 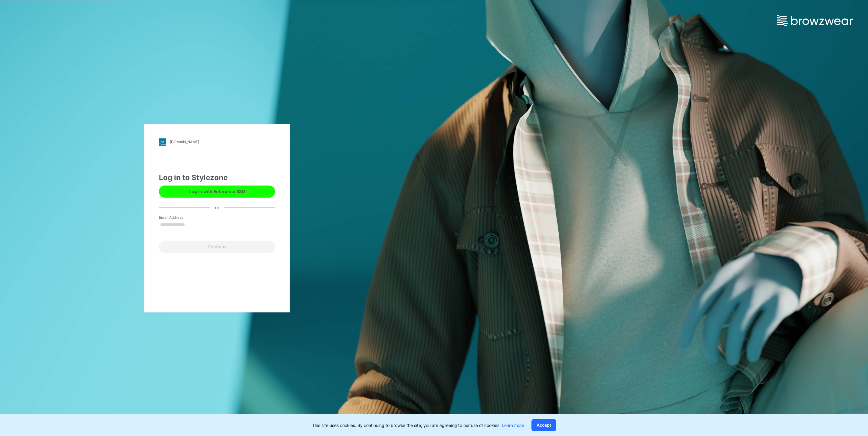 I want to click on button: Log in with Enterprise SSO, so click(x=217, y=192).